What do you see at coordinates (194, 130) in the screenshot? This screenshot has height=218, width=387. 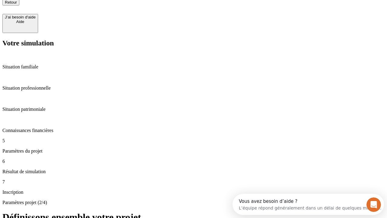 I see `p: Connaissances financières` at bounding box center [194, 130].